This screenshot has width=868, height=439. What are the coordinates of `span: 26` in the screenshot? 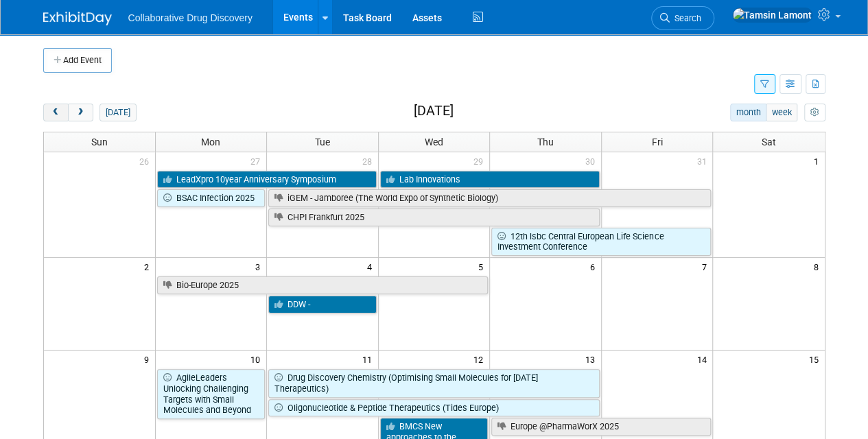 It's located at (146, 161).